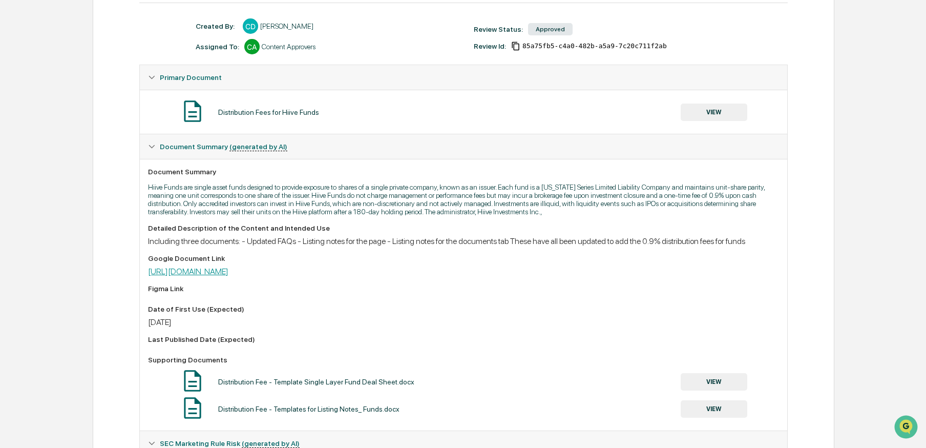  I want to click on img: 1746055101610-c473b297-6a78-478c-a979-82029cc54cd1, so click(19, 88).